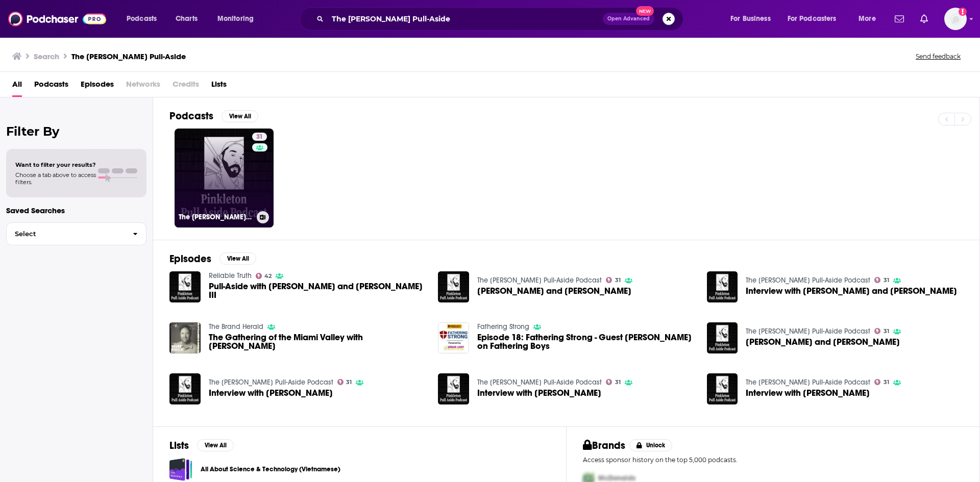 This screenshot has width=980, height=482. What do you see at coordinates (955, 19) in the screenshot?
I see `button: Show profile menu` at bounding box center [955, 19].